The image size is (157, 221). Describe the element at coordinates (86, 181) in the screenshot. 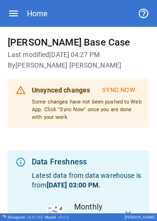

I see `p: Latest data from data warehouse is from` at that location.